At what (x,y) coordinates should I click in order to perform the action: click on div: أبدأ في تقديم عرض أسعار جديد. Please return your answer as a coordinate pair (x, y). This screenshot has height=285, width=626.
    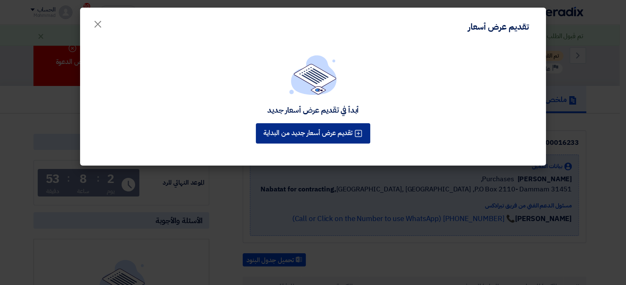
    Looking at the image, I should click on (313, 110).